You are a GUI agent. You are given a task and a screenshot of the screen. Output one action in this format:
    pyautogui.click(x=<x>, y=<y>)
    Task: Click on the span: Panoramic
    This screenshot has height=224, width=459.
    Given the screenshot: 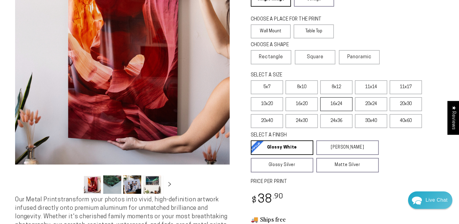 What is the action you would take?
    pyautogui.click(x=360, y=57)
    